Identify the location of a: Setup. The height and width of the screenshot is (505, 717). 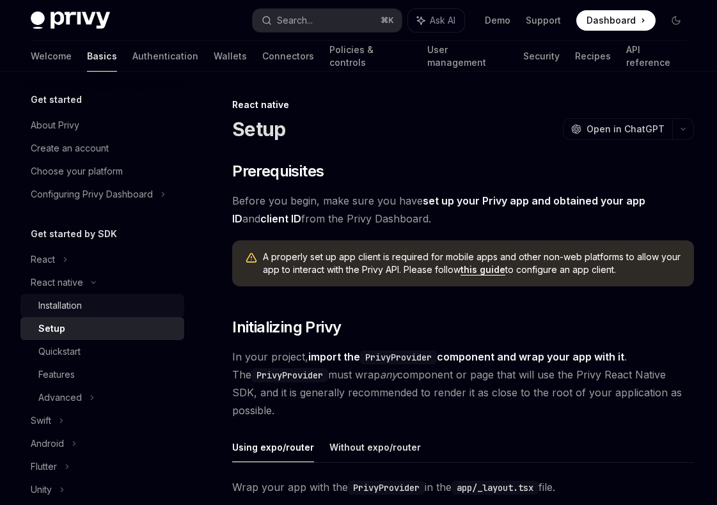
(102, 329).